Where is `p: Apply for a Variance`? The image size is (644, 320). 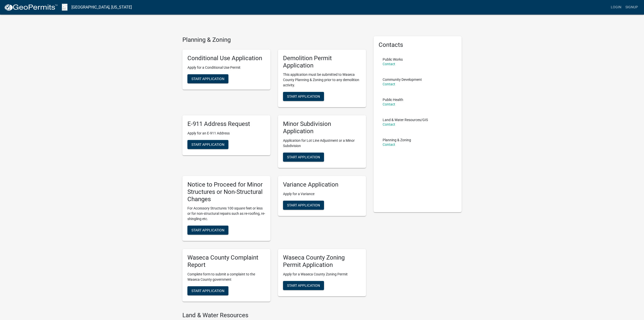 p: Apply for a Variance is located at coordinates (322, 194).